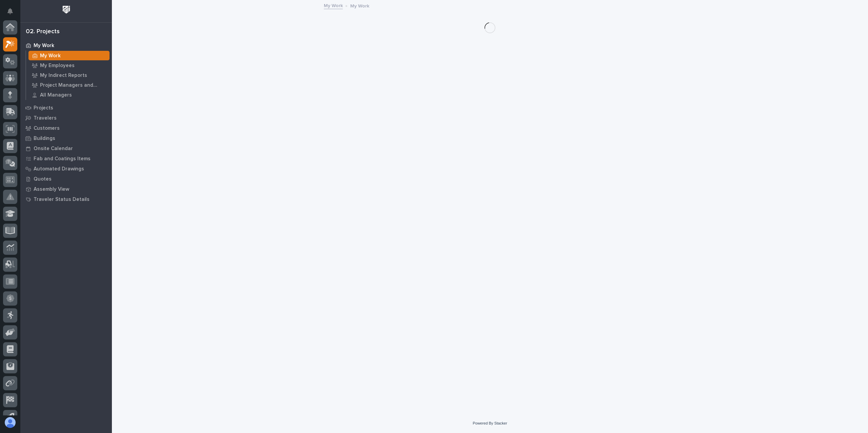 Image resolution: width=868 pixels, height=433 pixels. I want to click on a: All Managers, so click(69, 95).